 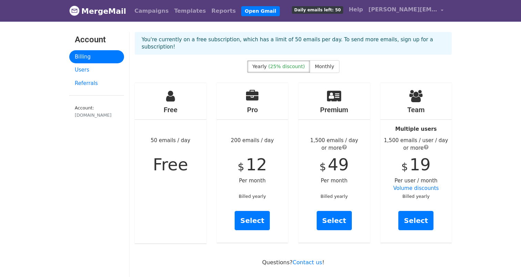 What do you see at coordinates (317, 10) in the screenshot?
I see `a: Daily emails left: 50` at bounding box center [317, 10].